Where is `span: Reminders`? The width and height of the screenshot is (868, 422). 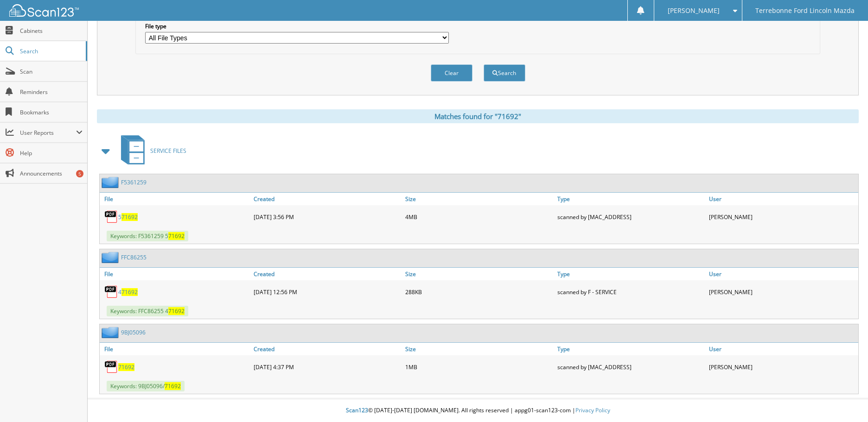
span: Reminders is located at coordinates (51, 92).